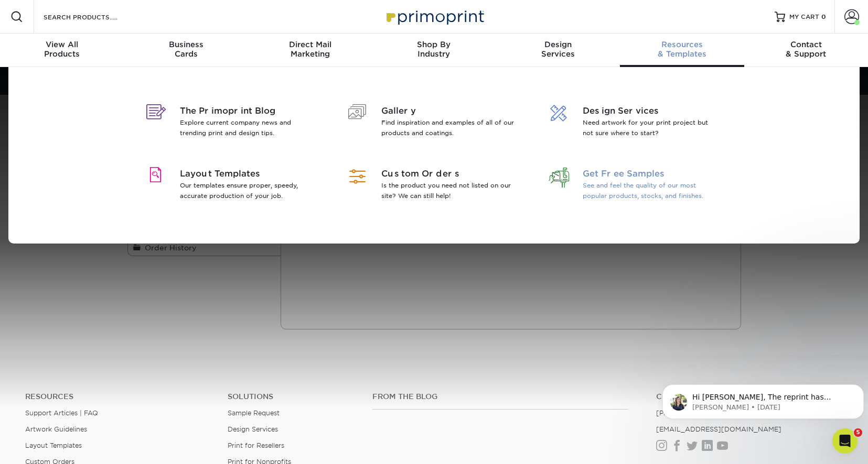  What do you see at coordinates (558, 49) in the screenshot?
I see `div: Services` at bounding box center [558, 49].